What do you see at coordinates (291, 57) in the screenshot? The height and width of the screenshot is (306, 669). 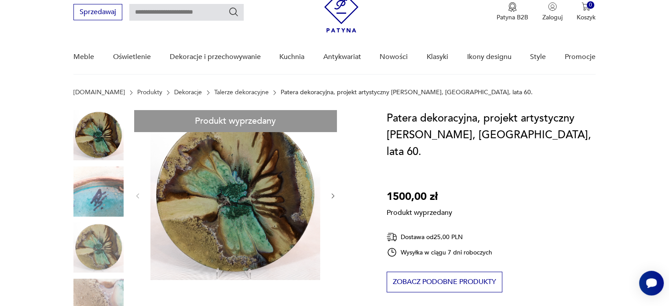 I see `a: Kuchnia` at bounding box center [291, 57].